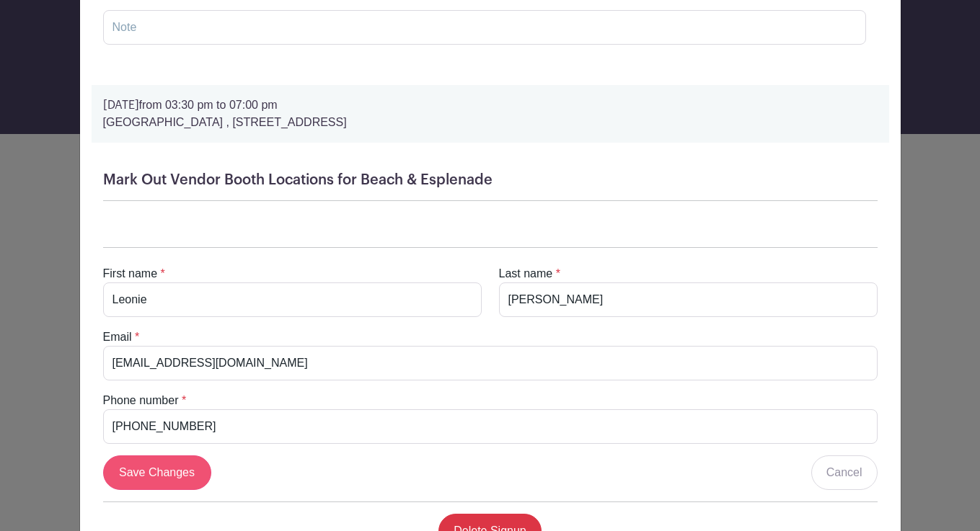 This screenshot has height=531, width=980. Describe the element at coordinates (526, 274) in the screenshot. I see `label: Last name` at that location.